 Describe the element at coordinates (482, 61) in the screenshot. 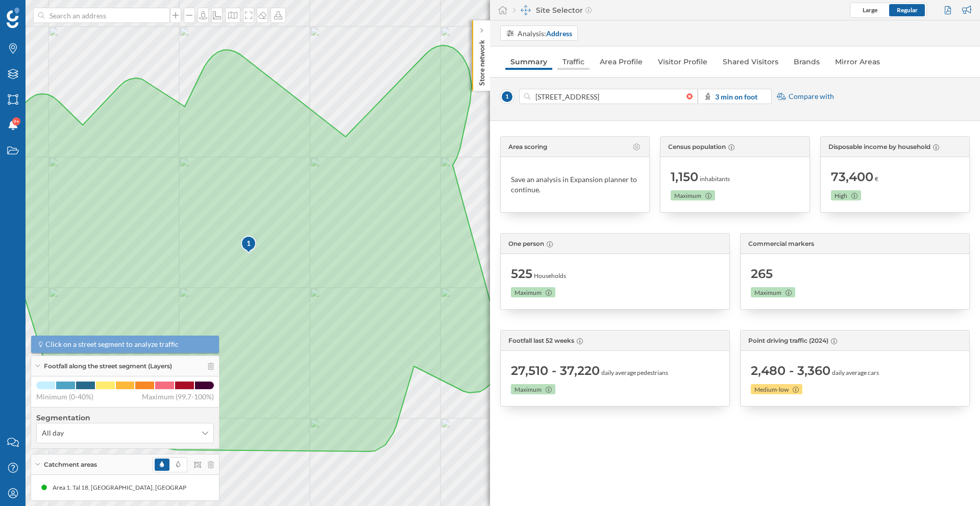

I see `p: Store network` at that location.